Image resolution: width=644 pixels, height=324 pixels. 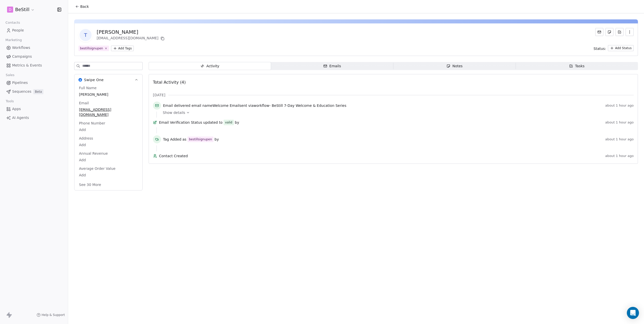 I want to click on span: Sales, so click(x=10, y=75).